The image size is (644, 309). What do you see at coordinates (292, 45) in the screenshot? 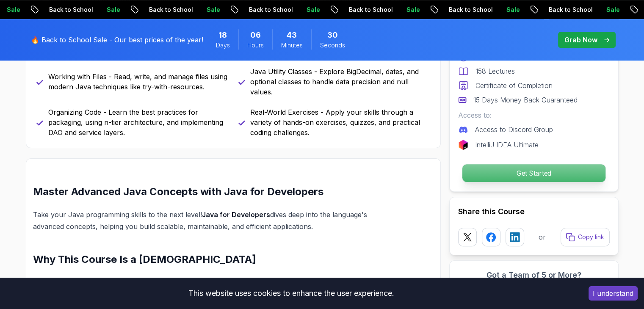
I see `span: Minutes` at bounding box center [292, 45].